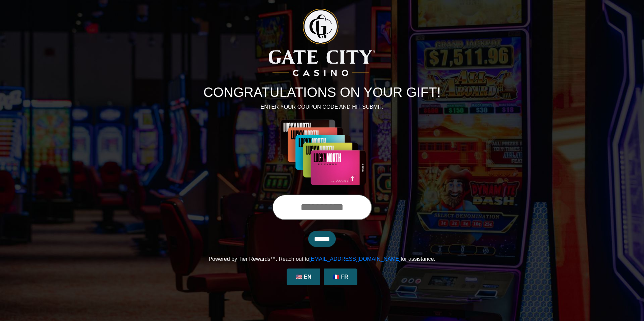 The width and height of the screenshot is (644, 321). I want to click on span: Powered by Tier Rewards™. Reach out to for assistance., so click(322, 259).